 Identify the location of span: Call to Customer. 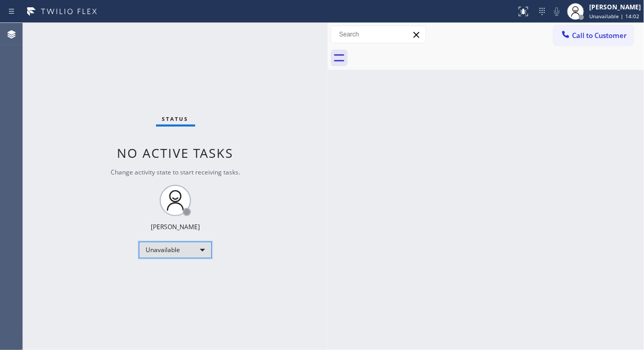
(599, 35).